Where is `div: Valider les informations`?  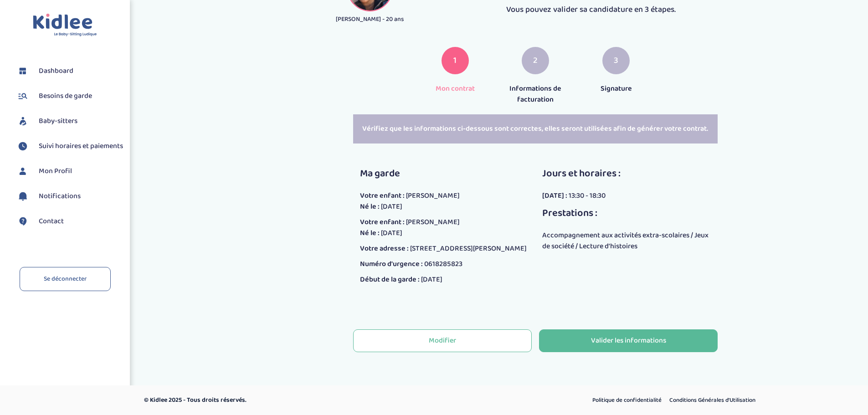
div: Valider les informations is located at coordinates (629, 341).